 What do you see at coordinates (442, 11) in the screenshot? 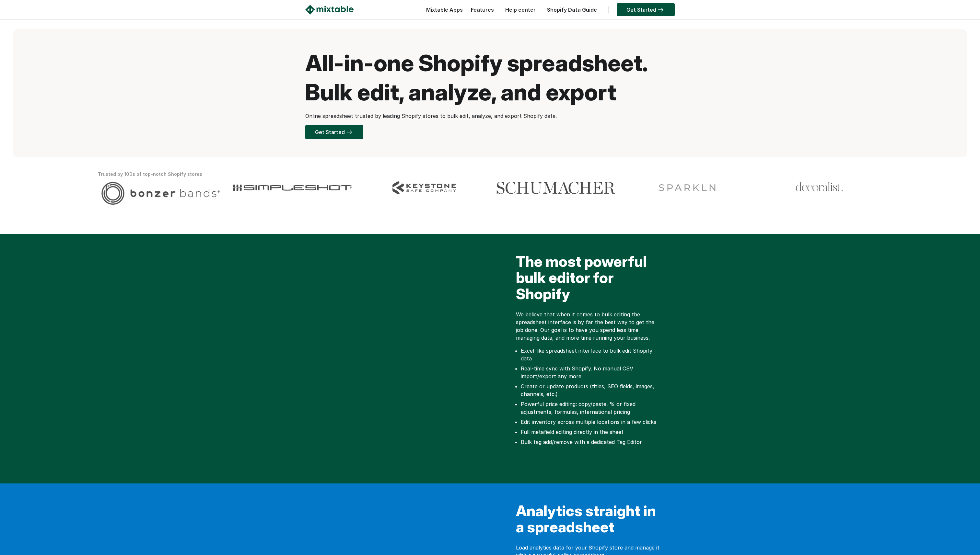
I see `div: Mixtable Apps` at bounding box center [442, 11].